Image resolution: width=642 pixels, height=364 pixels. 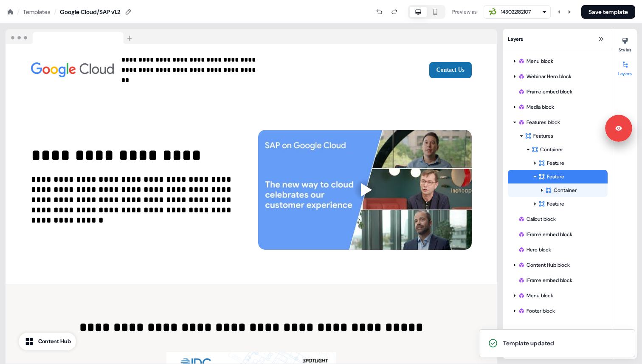 I want to click on div: FeaturesContainerFeatureFeatureContainerFeature, so click(x=557, y=170).